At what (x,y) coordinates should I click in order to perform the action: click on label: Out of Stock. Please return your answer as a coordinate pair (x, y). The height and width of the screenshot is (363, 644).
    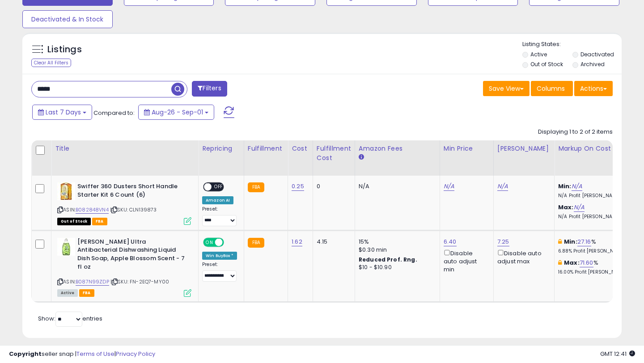
    Looking at the image, I should click on (546, 64).